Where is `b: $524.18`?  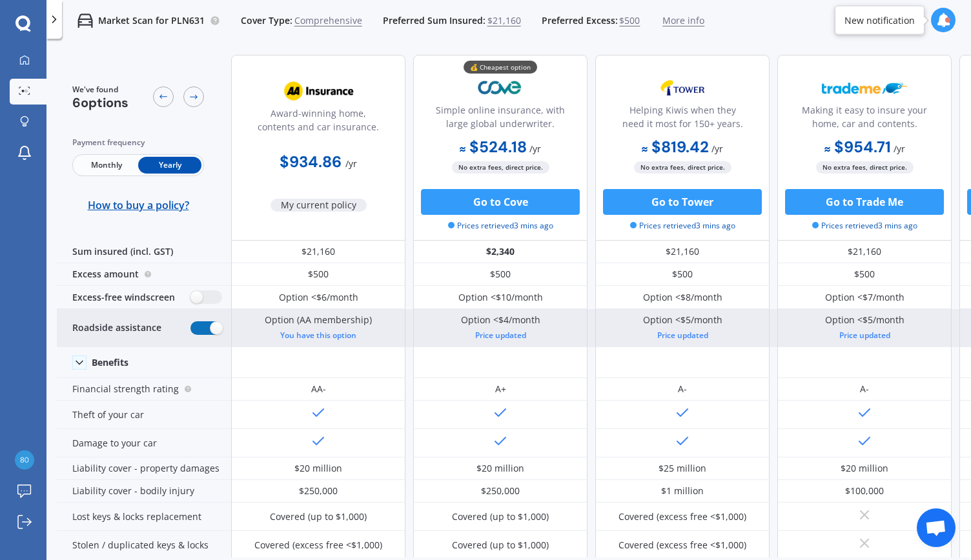 b: $524.18 is located at coordinates (494, 146).